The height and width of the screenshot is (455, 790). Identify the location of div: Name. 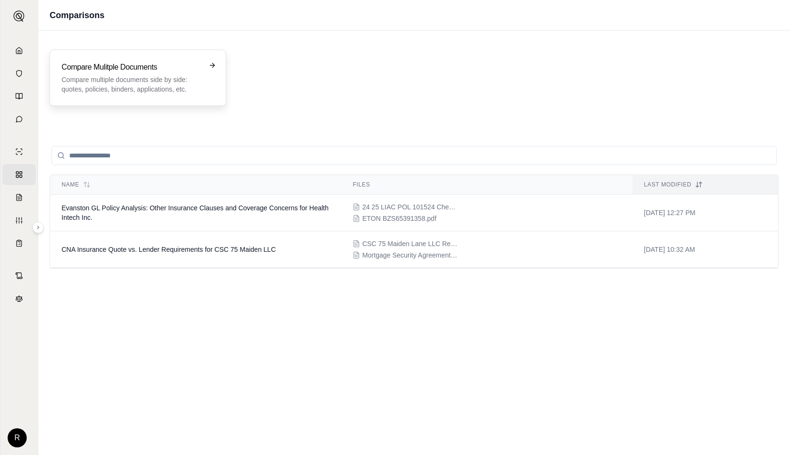
(196, 185).